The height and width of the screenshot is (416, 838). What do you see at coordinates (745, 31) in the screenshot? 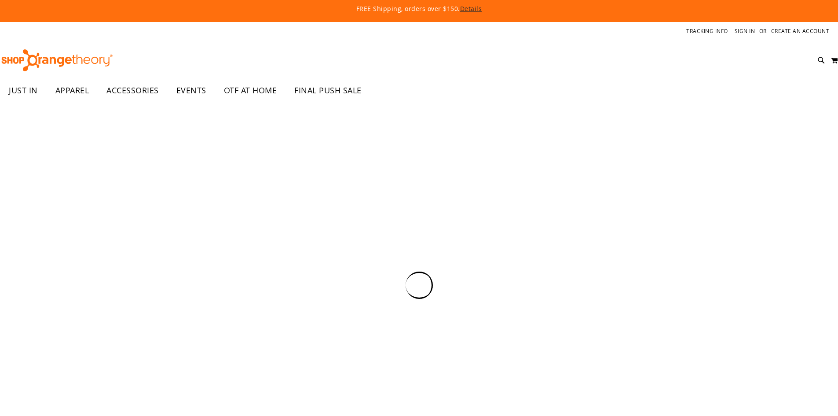
I see `a: Sign In` at bounding box center [745, 31].